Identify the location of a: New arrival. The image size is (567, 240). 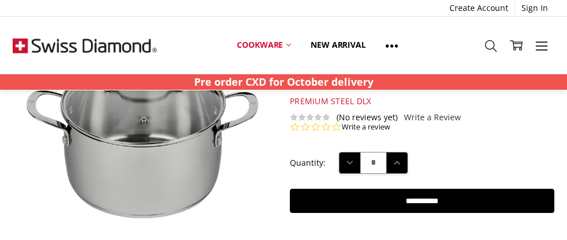
(338, 45).